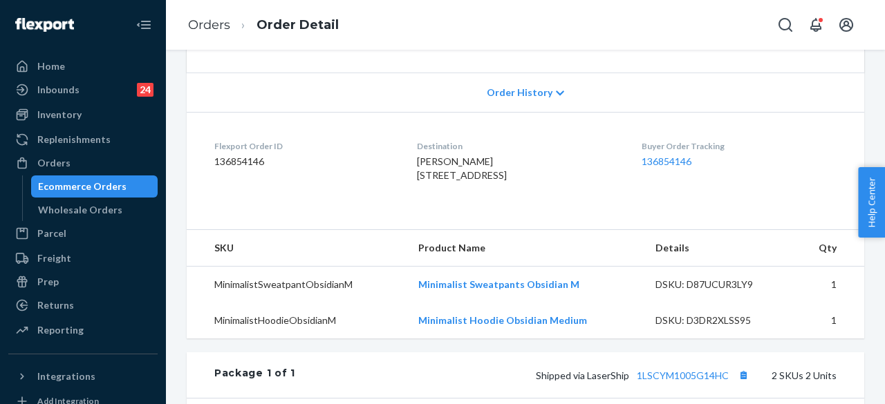 Image resolution: width=885 pixels, height=404 pixels. Describe the element at coordinates (518, 146) in the screenshot. I see `dt: Destination` at that location.